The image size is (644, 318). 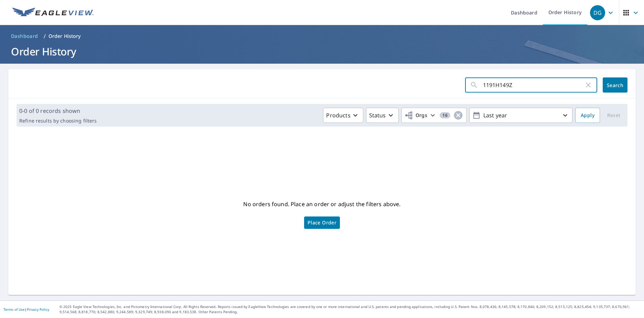 What do you see at coordinates (322, 223) in the screenshot?
I see `span: Place Order` at bounding box center [322, 223].